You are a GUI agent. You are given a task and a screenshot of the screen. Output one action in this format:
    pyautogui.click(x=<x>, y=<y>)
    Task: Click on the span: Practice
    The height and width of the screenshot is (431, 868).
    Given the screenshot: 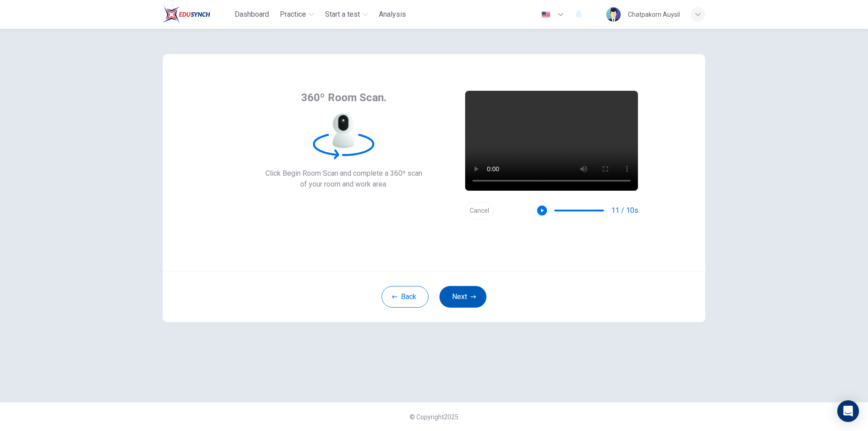 What is the action you would take?
    pyautogui.click(x=293, y=14)
    